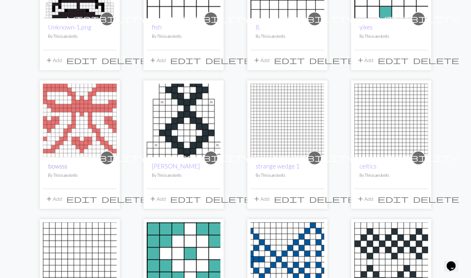  Describe the element at coordinates (184, 258) in the screenshot. I see `a: dits` at that location.